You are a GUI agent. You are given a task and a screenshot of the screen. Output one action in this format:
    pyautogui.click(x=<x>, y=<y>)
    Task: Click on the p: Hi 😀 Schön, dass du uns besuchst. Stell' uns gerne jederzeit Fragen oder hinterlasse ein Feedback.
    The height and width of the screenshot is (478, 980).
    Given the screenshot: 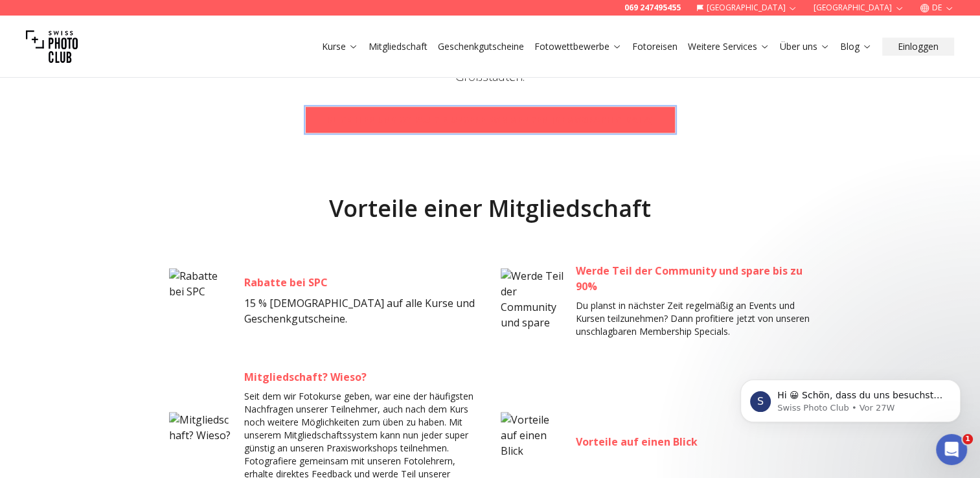 What is the action you would take?
    pyautogui.click(x=140, y=43)
    